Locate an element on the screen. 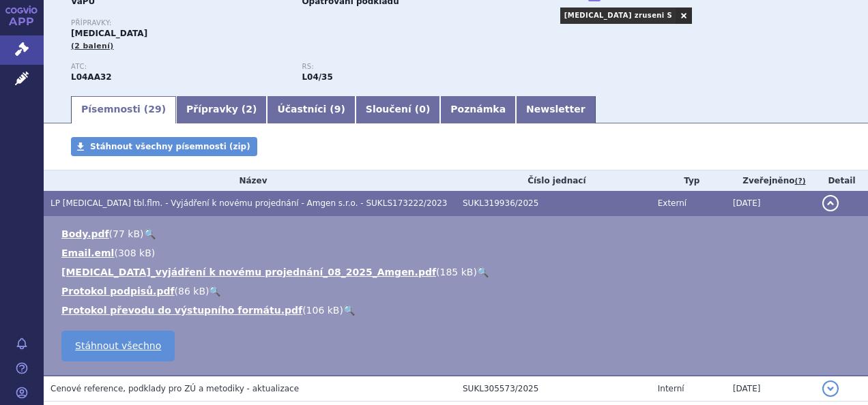 The height and width of the screenshot is (405, 868). a: Email.eml is located at coordinates (87, 253).